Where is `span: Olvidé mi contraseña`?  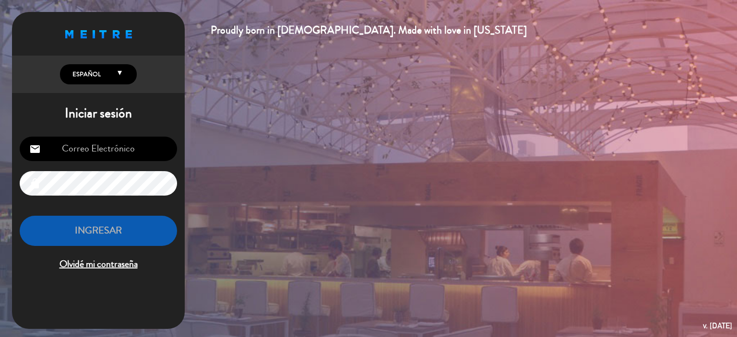
span: Olvidé mi contraseña is located at coordinates (98, 264).